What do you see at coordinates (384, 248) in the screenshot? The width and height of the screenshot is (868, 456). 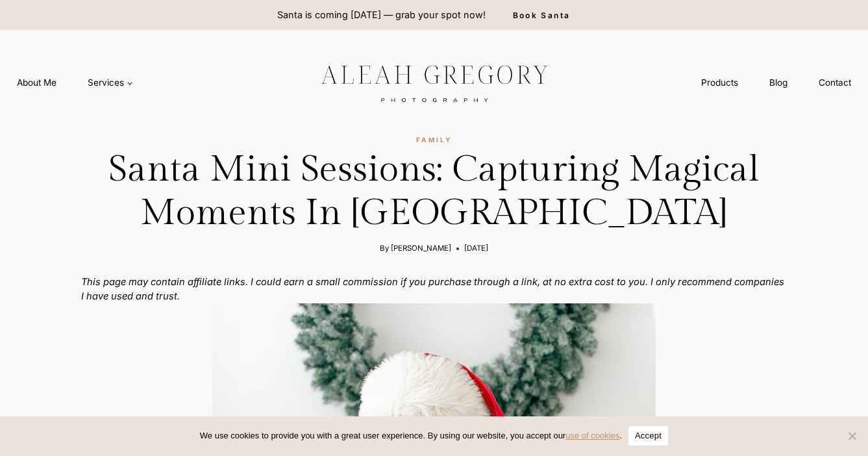 I see `span: By` at bounding box center [384, 248].